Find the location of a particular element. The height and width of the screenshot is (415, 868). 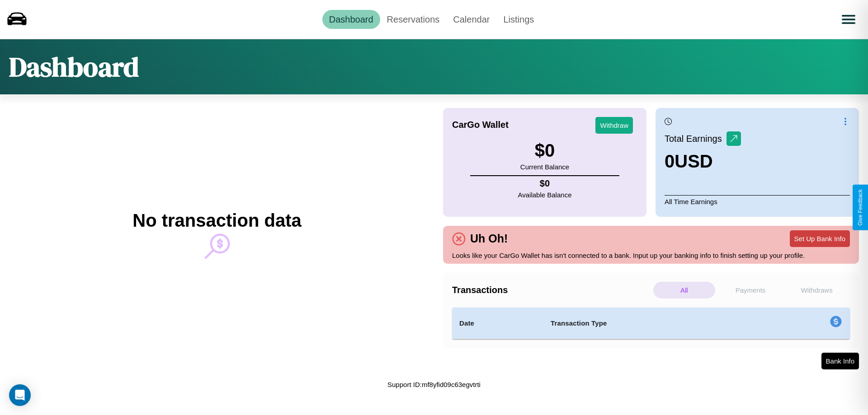

p: Current Balance is located at coordinates (544, 166).